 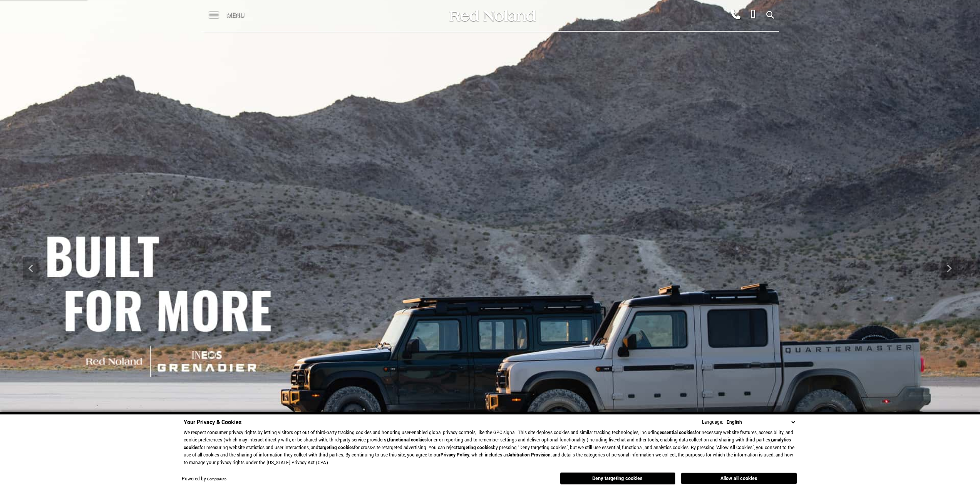 What do you see at coordinates (490, 448) in the screenshot?
I see `p: We respect consumer privacy rights by letting visitors opt out of third-party tracking cookies an...` at bounding box center [490, 448].